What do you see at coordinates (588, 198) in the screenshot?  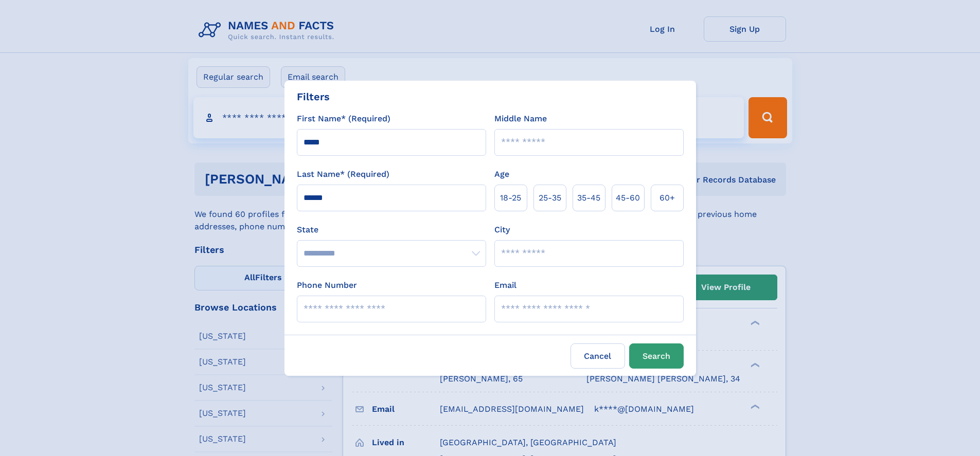 I see `span: 35‑45` at bounding box center [588, 198].